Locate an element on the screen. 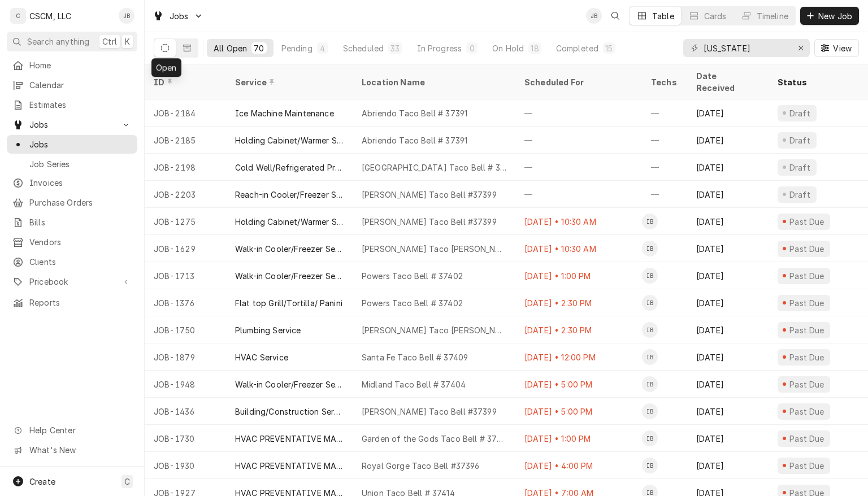  span: Estimates is located at coordinates (80, 104).